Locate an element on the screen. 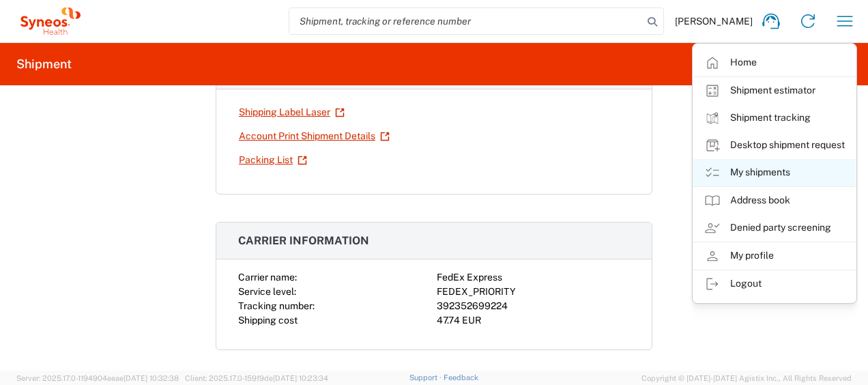 The width and height of the screenshot is (868, 385). a: Shipment estimator is located at coordinates (774, 91).